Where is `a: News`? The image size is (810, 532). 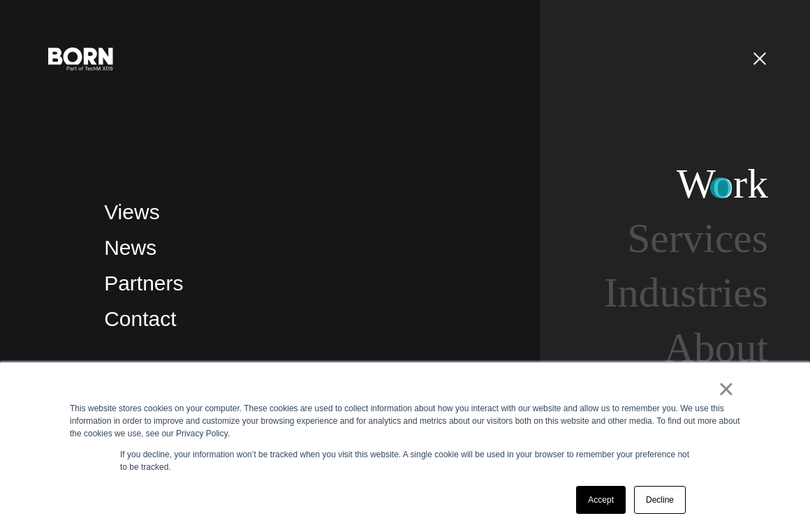
a: News is located at coordinates (130, 247).